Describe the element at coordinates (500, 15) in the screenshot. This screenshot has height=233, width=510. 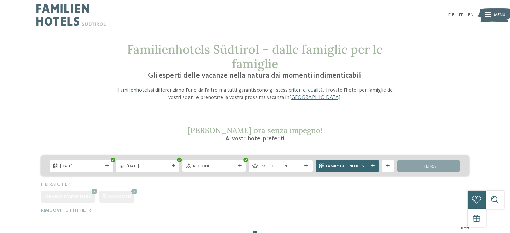
I see `span: Menu` at that location.